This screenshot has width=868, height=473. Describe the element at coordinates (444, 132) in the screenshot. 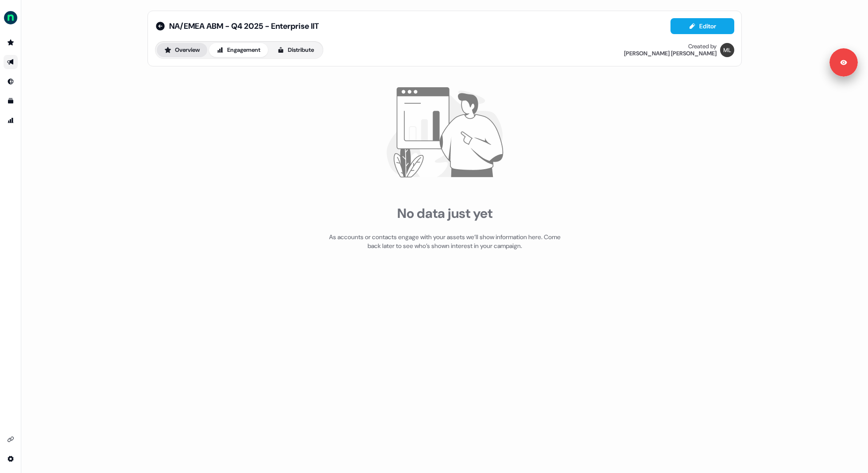

I see `img: illustration showing a graph with no data` at that location.